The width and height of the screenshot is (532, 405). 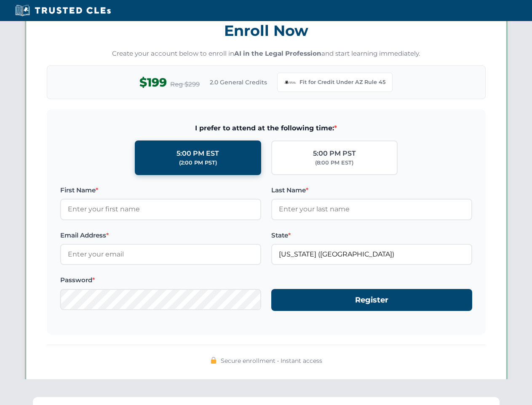 What do you see at coordinates (161, 190) in the screenshot?
I see `label: First Name` at bounding box center [161, 190].